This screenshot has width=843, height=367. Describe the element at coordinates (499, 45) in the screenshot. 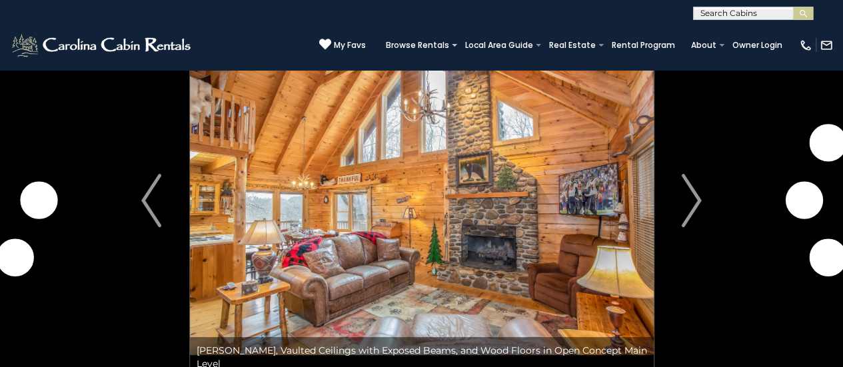

I see `a: Local Area Guide` at that location.